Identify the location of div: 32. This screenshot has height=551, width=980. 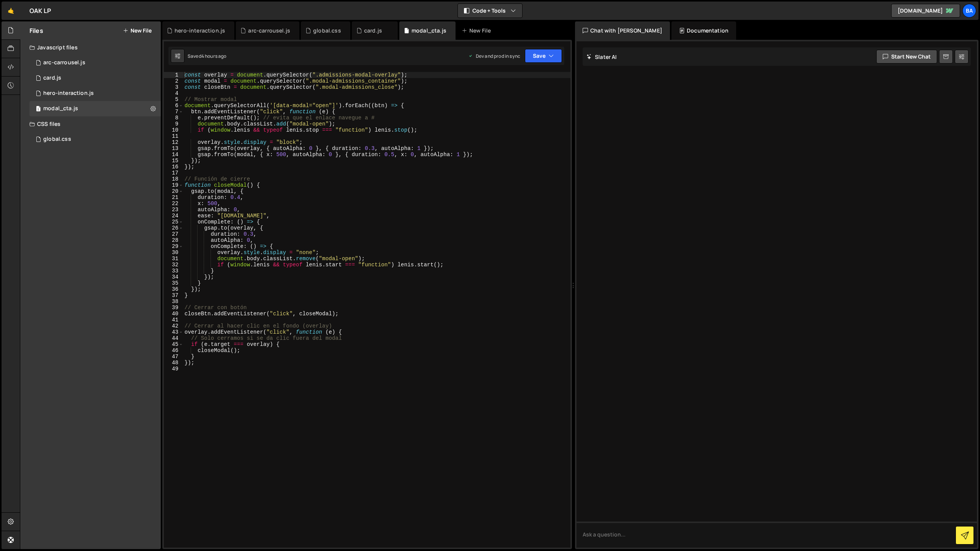
(174, 265).